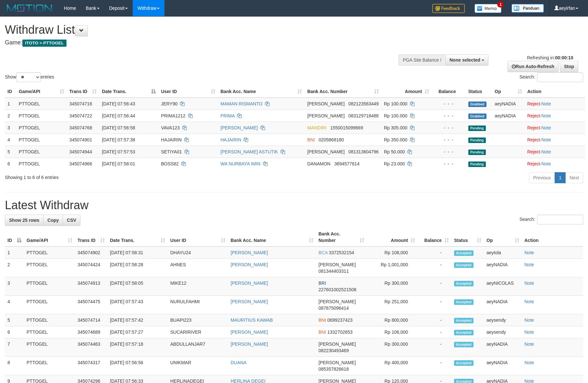  I want to click on label: Search:, so click(551, 220).